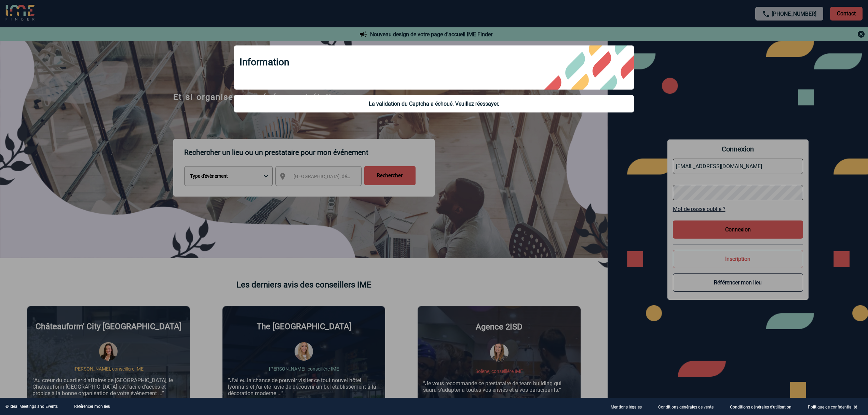  What do you see at coordinates (835, 406) in the screenshot?
I see `a: Politique de confidentialité` at bounding box center [835, 406].